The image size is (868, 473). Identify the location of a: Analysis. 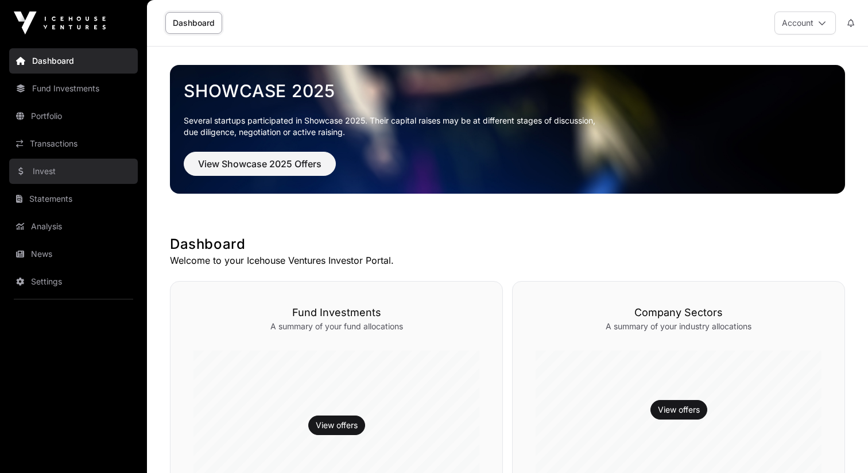
(73, 226).